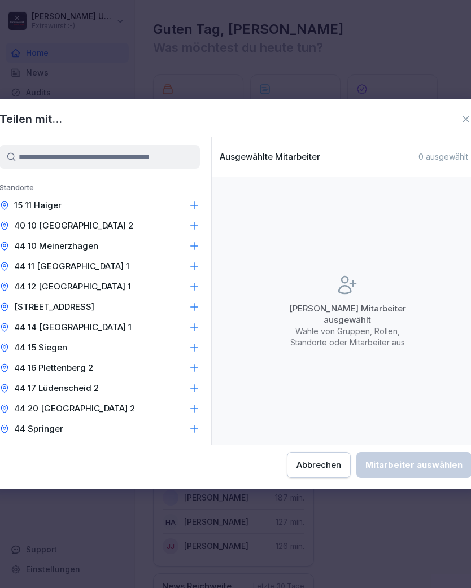 This screenshot has height=588, width=471. What do you see at coordinates (41, 348) in the screenshot?
I see `p: 44 15 Siegen` at bounding box center [41, 348].